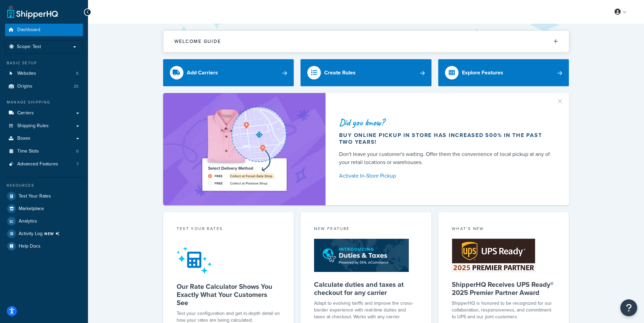 The height and width of the screenshot is (323, 644). What do you see at coordinates (44, 63) in the screenshot?
I see `div: Basic Setup` at bounding box center [44, 63].